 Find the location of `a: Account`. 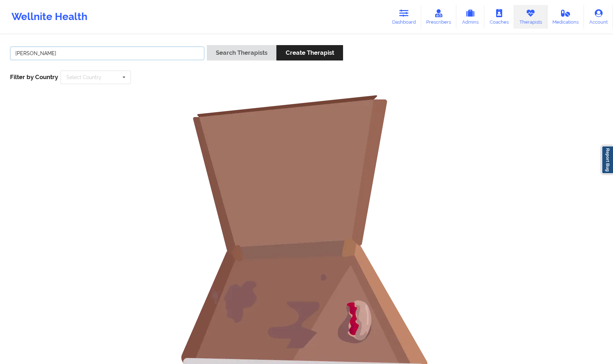

a: Account is located at coordinates (598, 17).